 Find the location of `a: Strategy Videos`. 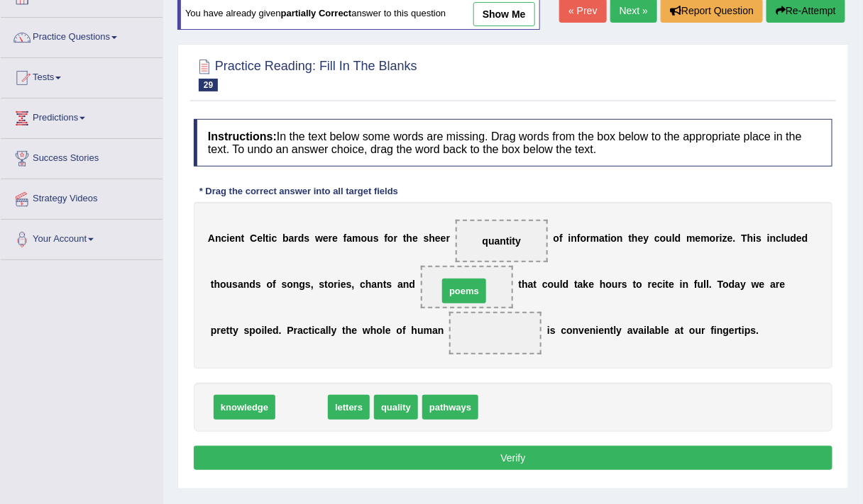

a: Strategy Videos is located at coordinates (82, 197).